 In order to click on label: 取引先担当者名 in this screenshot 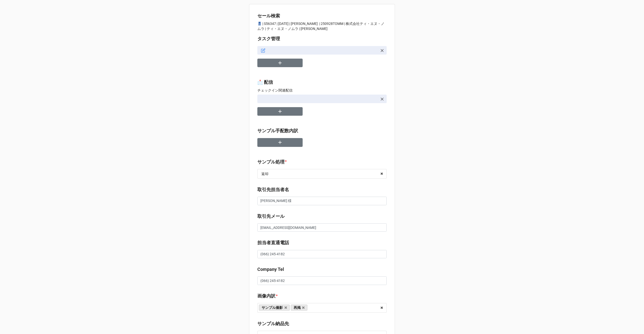, I will do `click(273, 189)`.